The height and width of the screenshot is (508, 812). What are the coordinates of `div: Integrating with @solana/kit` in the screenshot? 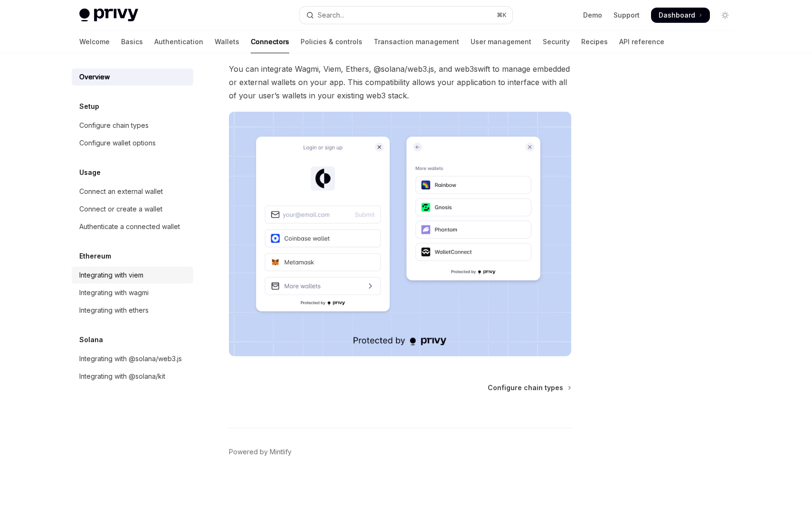 It's located at (122, 376).